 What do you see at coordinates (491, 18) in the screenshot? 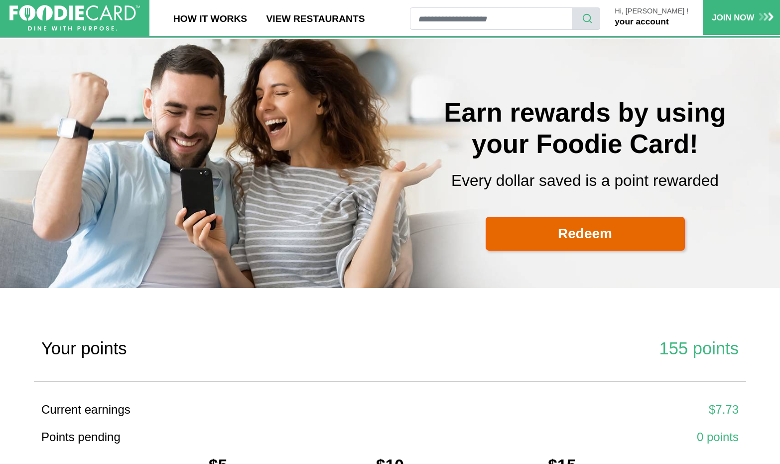
I see `input: restaurant search` at bounding box center [491, 18].